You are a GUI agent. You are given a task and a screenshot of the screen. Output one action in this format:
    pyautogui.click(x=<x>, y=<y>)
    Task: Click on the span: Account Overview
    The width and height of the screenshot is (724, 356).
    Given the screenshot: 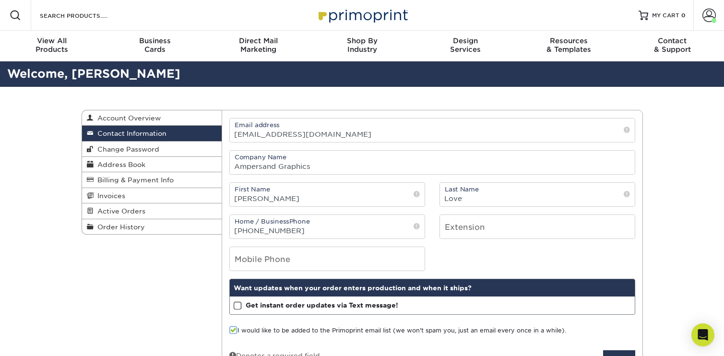 What is the action you would take?
    pyautogui.click(x=127, y=118)
    